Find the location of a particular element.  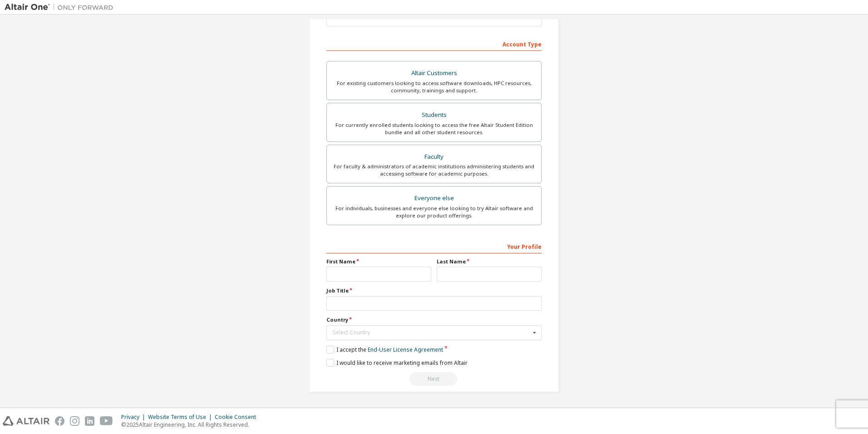

img: instagram.svg is located at coordinates (75, 421).